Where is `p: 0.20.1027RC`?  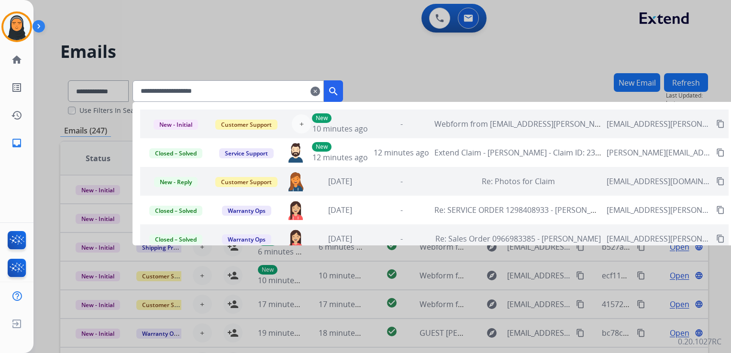
p: 0.20.1027RC is located at coordinates (700, 342).